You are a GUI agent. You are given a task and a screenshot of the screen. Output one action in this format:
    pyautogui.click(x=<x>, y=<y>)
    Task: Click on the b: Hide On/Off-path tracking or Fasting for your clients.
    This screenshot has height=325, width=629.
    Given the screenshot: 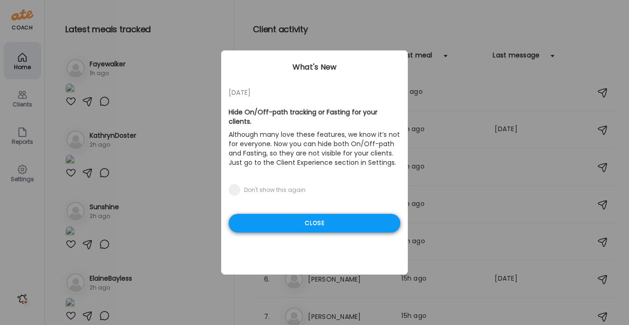 What is the action you would take?
    pyautogui.click(x=303, y=117)
    